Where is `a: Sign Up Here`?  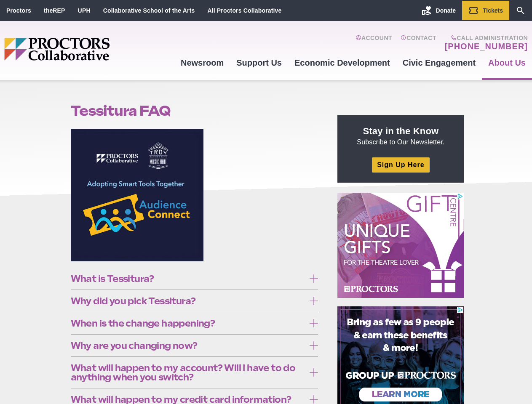 a: Sign Up Here is located at coordinates (401, 165).